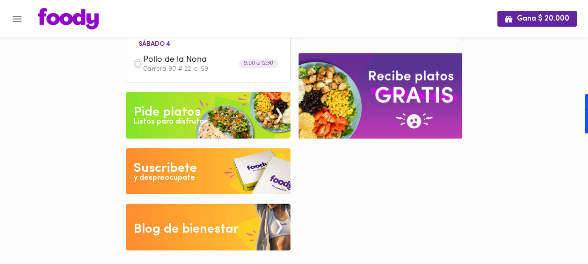 The width and height of the screenshot is (588, 264). What do you see at coordinates (164, 178) in the screenshot?
I see `div: y despreocupate` at bounding box center [164, 178].